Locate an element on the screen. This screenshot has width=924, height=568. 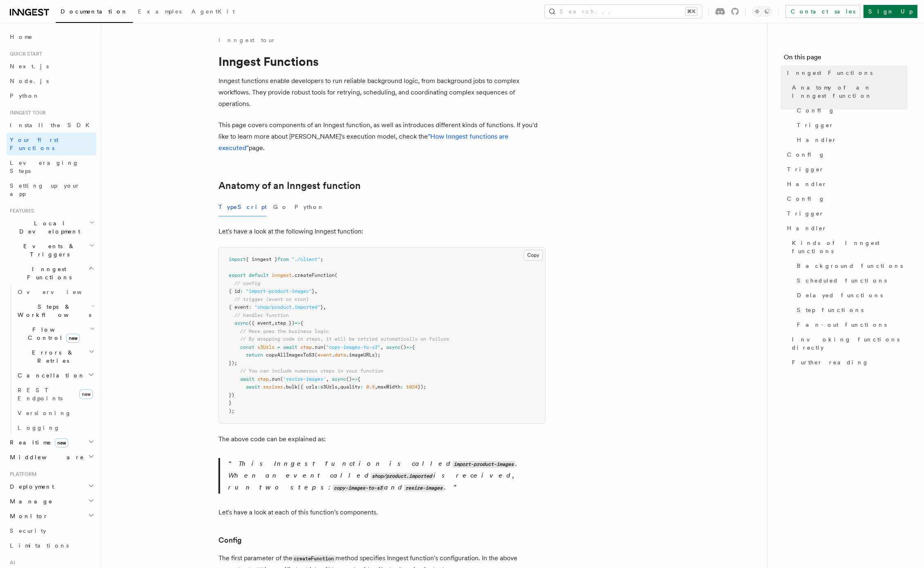
span: Examples is located at coordinates (159, 11).